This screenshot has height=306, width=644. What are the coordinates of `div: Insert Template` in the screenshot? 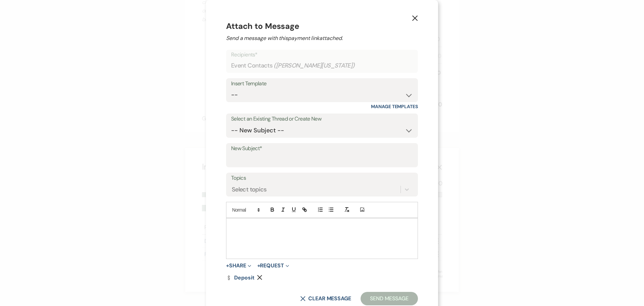 It's located at (322, 84).